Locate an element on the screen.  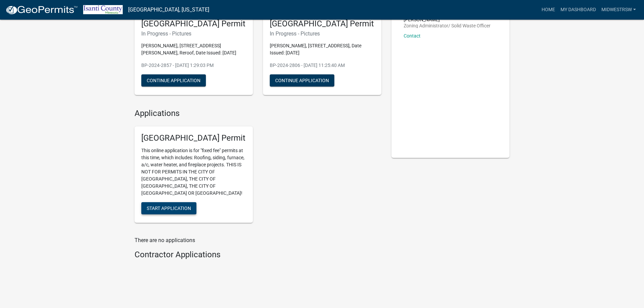
span: Start Application is located at coordinates (169, 209).